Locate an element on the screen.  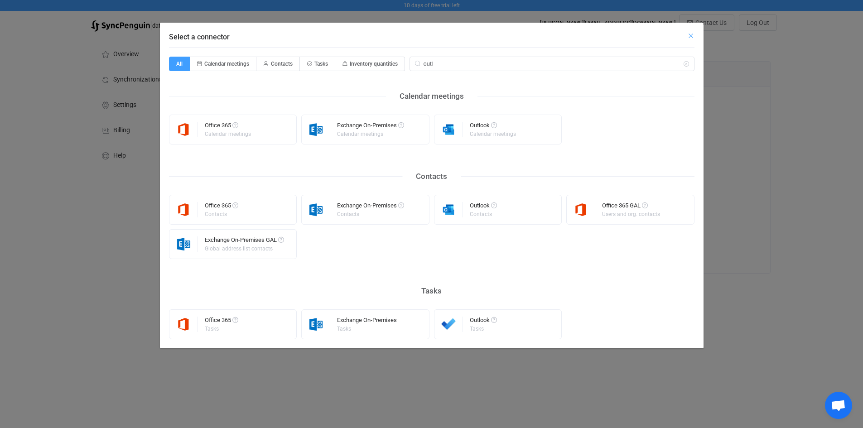
div: Office 365 GAL is located at coordinates (631, 207).